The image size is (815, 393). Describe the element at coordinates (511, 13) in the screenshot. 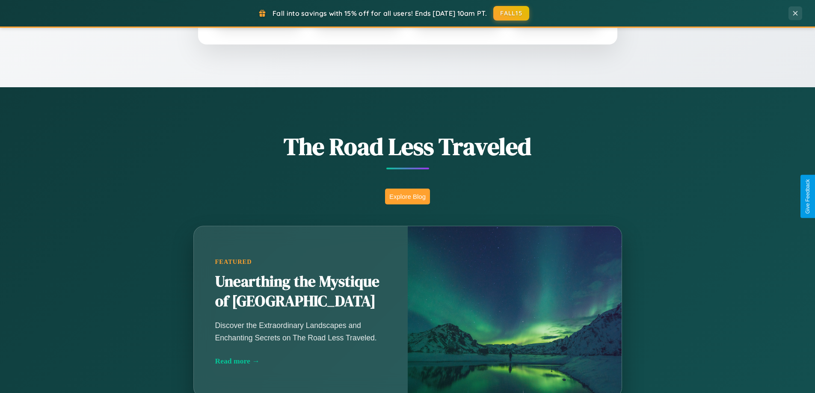

I see `button: FALL15` at that location.